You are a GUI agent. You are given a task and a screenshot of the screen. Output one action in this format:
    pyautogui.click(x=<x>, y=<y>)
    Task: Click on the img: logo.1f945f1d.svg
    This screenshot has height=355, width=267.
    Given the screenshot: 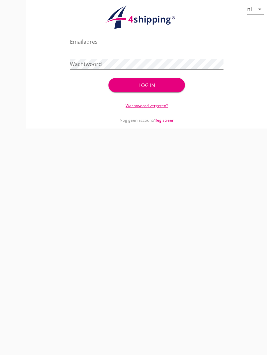 What is the action you would take?
    pyautogui.click(x=146, y=17)
    